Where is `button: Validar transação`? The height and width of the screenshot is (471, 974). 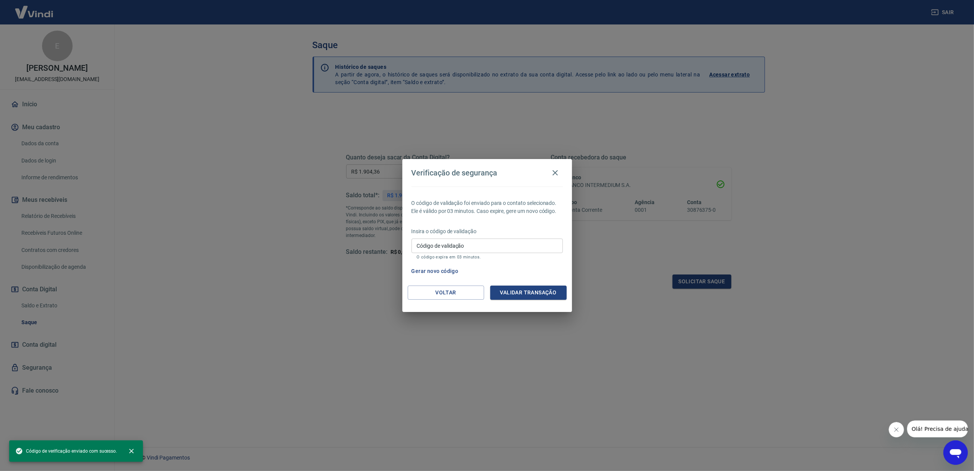 button: Validar transação is located at coordinates (529, 292).